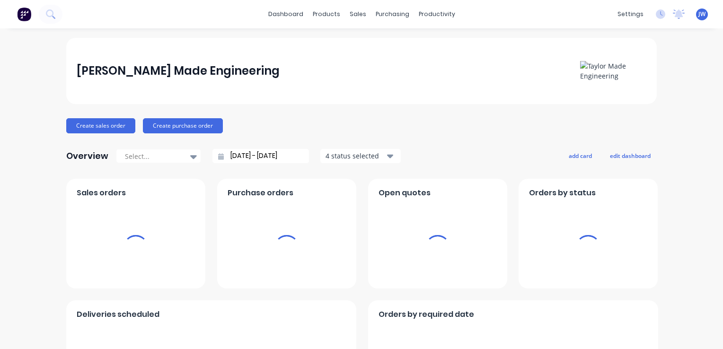 The image size is (723, 349). What do you see at coordinates (183, 126) in the screenshot?
I see `button: Create purchase order` at bounding box center [183, 126].